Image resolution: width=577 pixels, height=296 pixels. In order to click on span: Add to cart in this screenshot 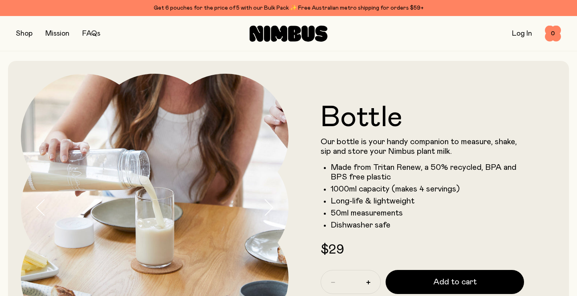, I will do `click(455, 282)`.